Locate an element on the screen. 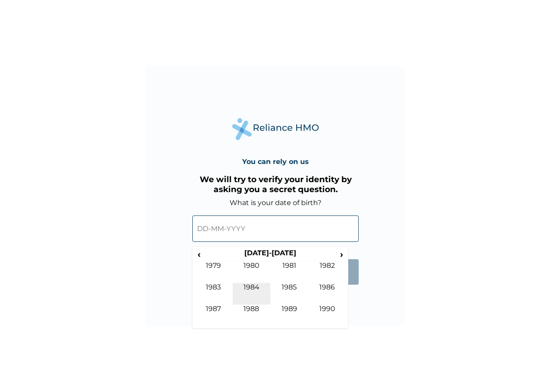  td: 1979 is located at coordinates (214, 272).